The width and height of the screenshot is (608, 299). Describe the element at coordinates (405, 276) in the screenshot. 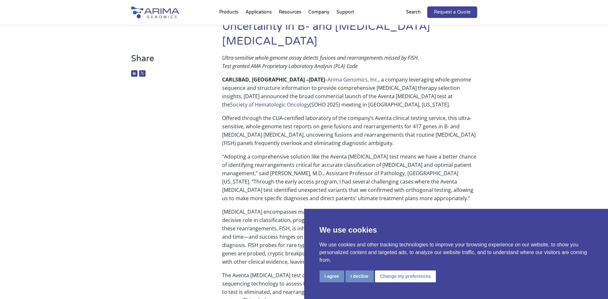

I see `button: Change my preferences` at that location.